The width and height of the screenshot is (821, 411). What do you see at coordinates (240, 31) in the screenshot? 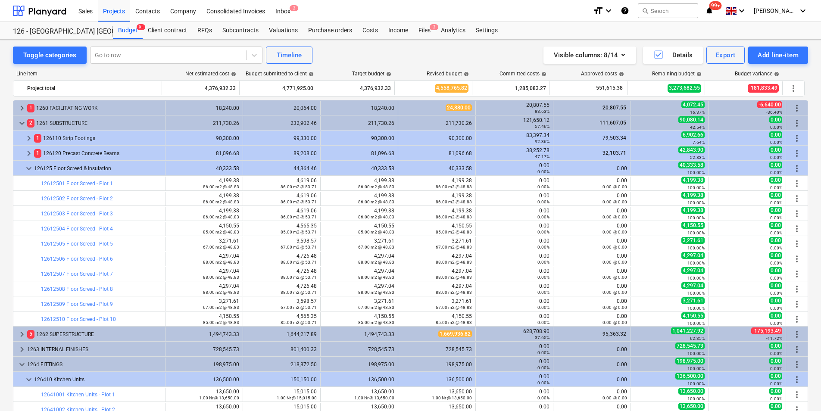
I see `a: Subcontracts` at bounding box center [240, 31].